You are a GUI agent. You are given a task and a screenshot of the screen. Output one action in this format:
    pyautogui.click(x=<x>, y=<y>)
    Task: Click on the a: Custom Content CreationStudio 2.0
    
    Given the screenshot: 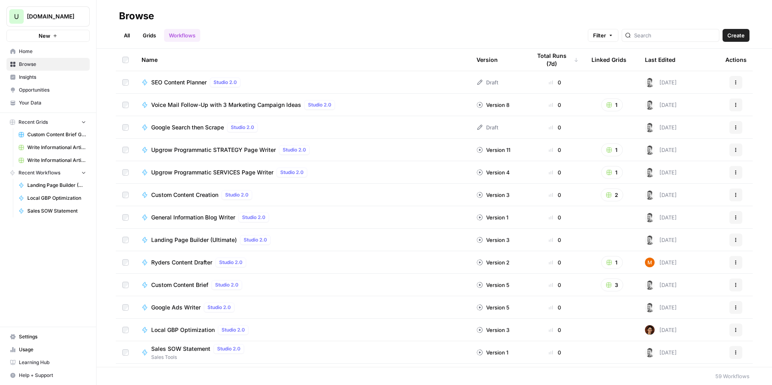 What is the action you would take?
    pyautogui.click(x=302, y=195)
    